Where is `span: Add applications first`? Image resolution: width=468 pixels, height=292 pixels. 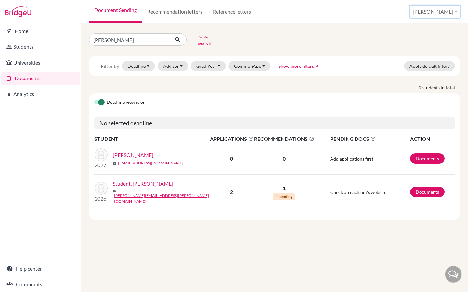
span: Add applications first is located at coordinates (351, 159).